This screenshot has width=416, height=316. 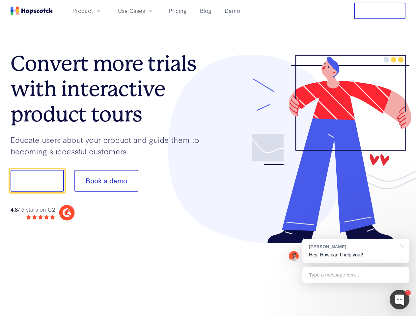 I want to click on a: Home, so click(x=32, y=11).